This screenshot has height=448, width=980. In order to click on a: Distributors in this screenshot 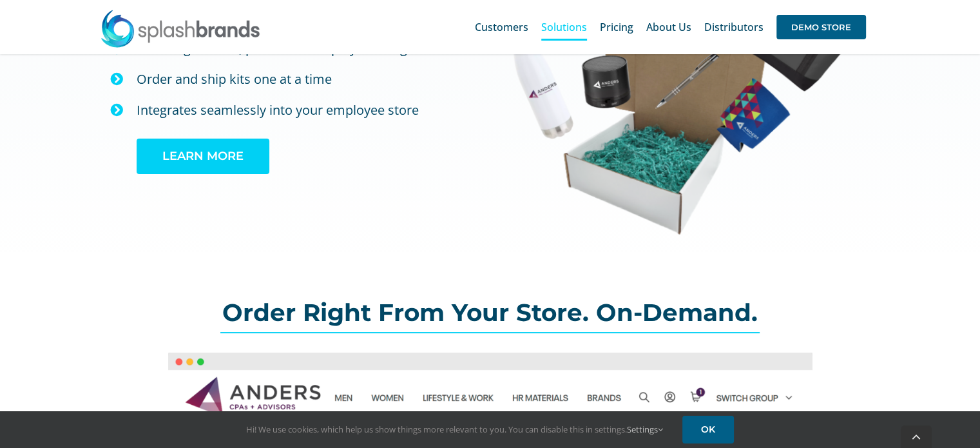, I will do `click(734, 27)`.